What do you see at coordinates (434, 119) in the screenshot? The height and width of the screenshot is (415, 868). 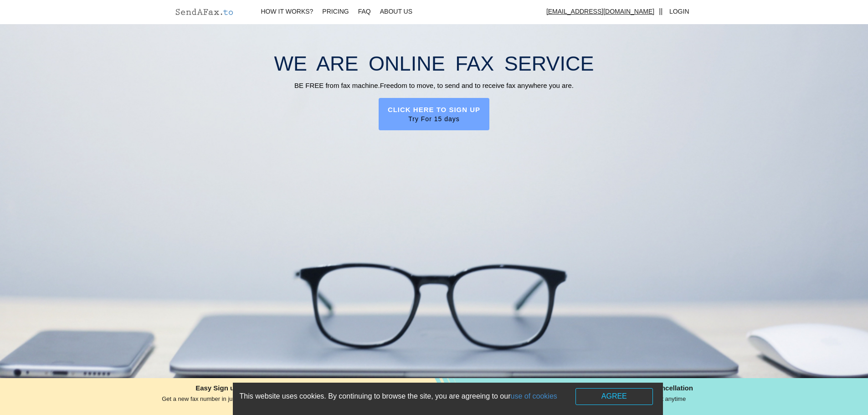 I see `span: Try For 15 days` at bounding box center [434, 119].